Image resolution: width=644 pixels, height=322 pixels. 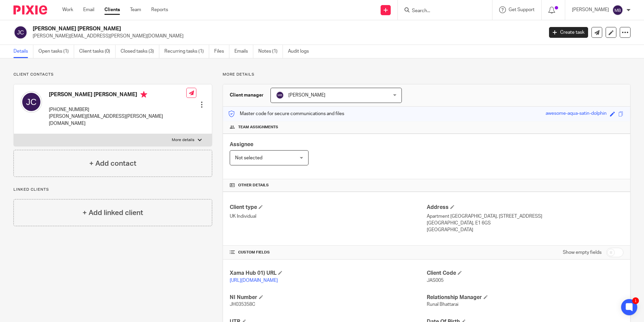 What do you see at coordinates (160, 10) in the screenshot?
I see `a: Reports` at bounding box center [160, 10].